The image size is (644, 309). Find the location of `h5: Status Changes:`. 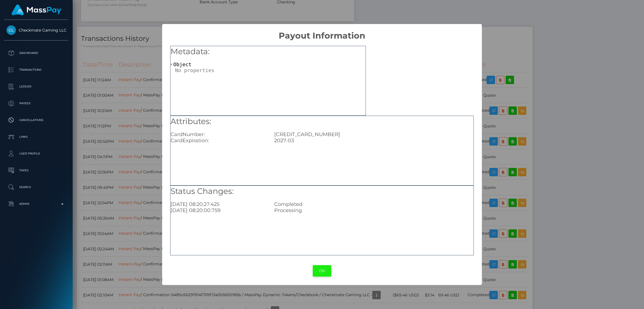

h5: Status Changes: is located at coordinates (322, 192).